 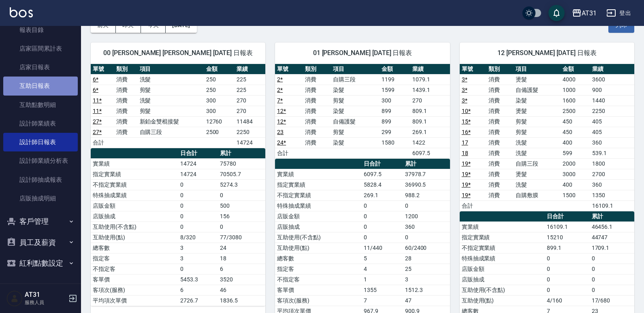 What do you see at coordinates (426, 185) in the screenshot?
I see `td: 36990.5` at bounding box center [426, 185].